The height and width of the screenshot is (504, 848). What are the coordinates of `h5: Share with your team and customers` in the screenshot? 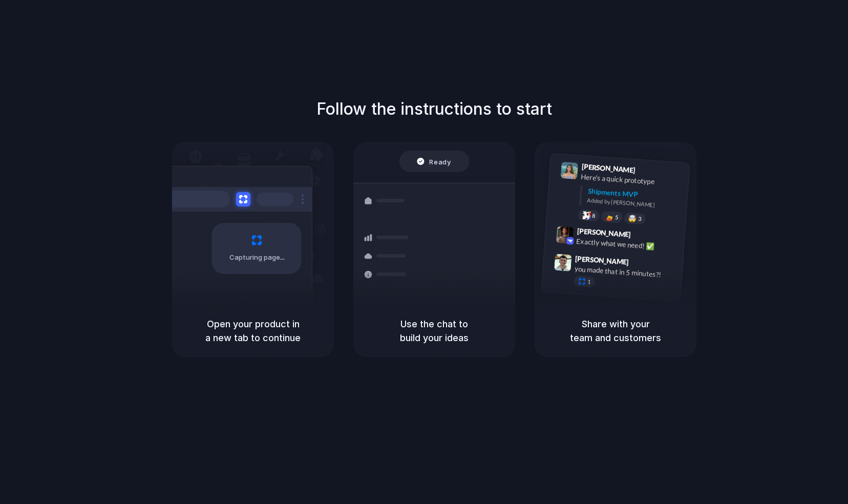 It's located at (616, 330).